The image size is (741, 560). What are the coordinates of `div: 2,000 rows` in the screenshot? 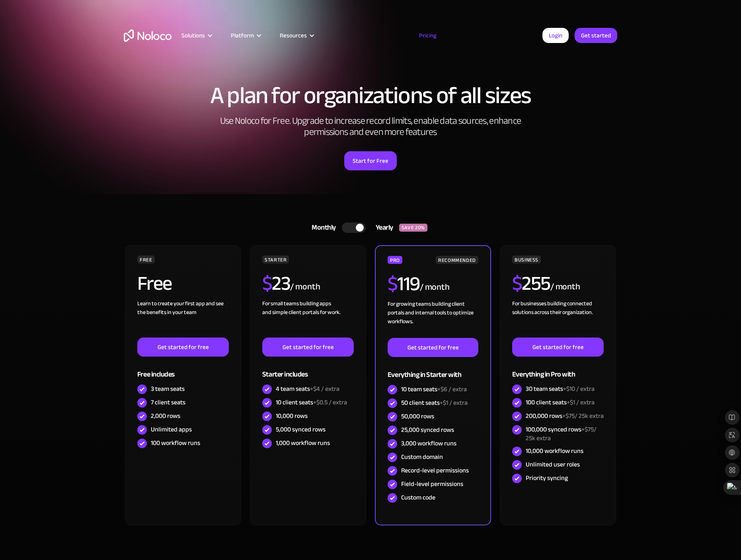 It's located at (166, 416).